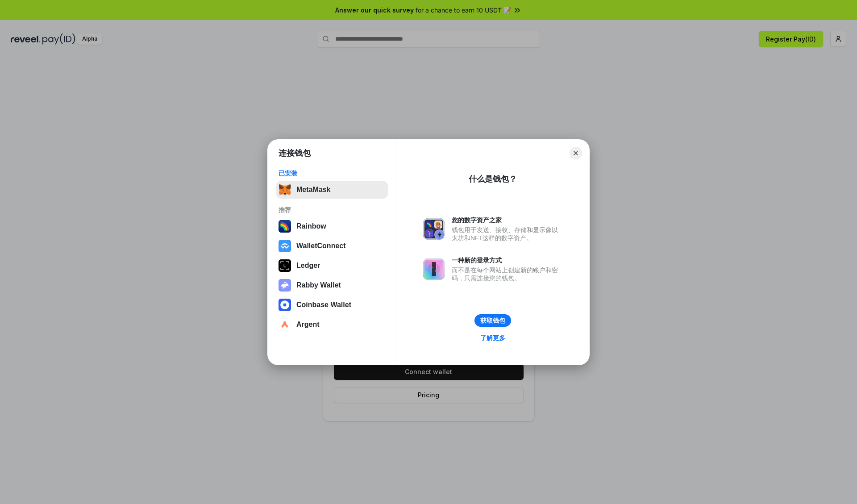 The width and height of the screenshot is (857, 504). I want to click on button: MetaMask, so click(332, 190).